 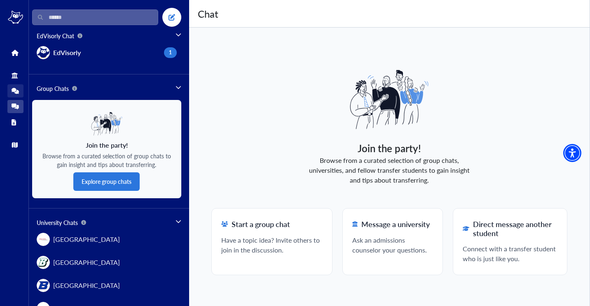 What do you see at coordinates (57, 89) in the screenshot?
I see `span: Group Chats` at bounding box center [57, 89].